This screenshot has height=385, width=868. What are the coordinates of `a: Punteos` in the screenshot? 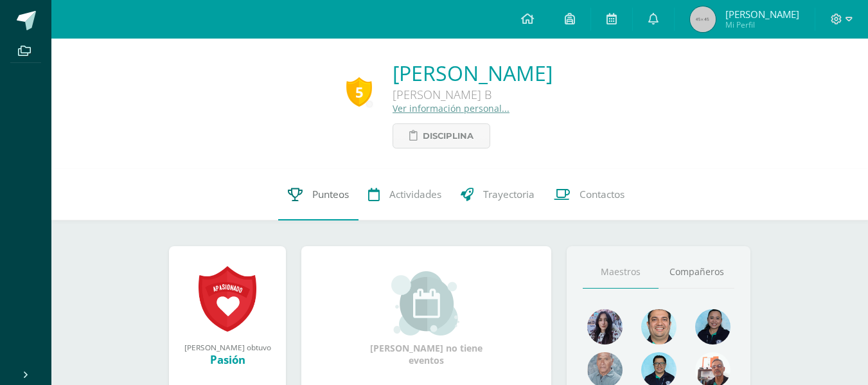 It's located at (318, 194).